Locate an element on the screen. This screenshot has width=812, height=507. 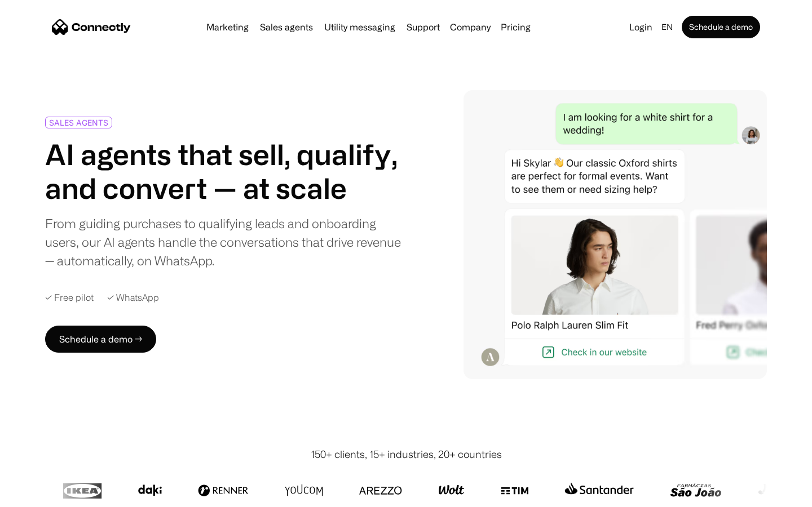
a: Schedule a demo → is located at coordinates (100, 339).